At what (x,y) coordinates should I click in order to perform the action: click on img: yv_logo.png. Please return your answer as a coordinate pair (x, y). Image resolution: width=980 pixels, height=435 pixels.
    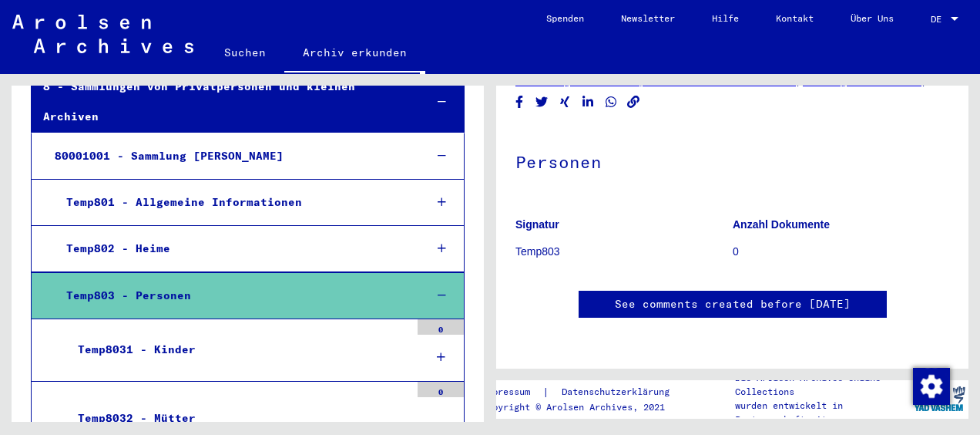
    Looking at the image, I should click on (939, 399).